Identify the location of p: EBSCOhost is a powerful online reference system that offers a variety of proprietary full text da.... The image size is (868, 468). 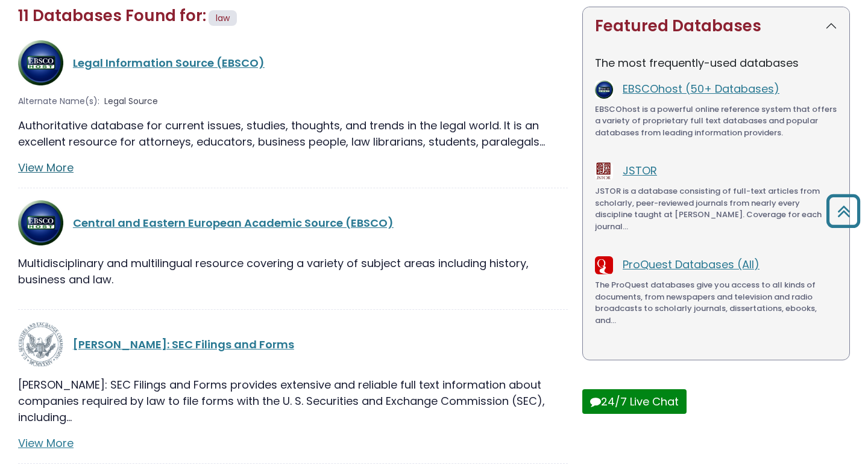
(716, 121).